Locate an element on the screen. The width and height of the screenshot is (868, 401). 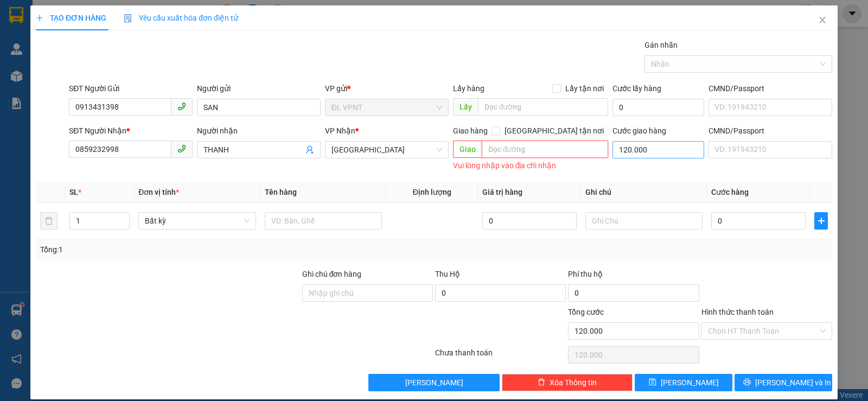
span: Yêu cầu xuất hóa đơn điện tử is located at coordinates (181, 18).